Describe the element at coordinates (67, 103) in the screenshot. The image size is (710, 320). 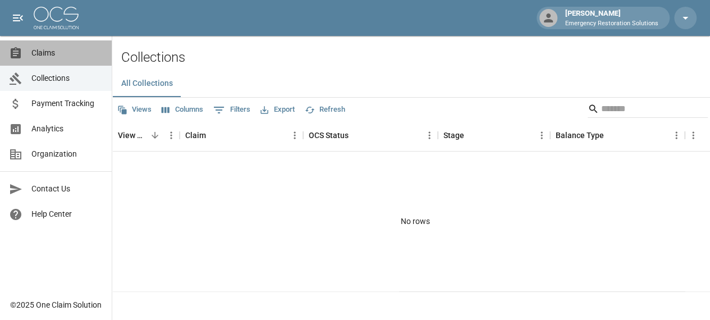
I see `span: Payment Tracking` at that location.